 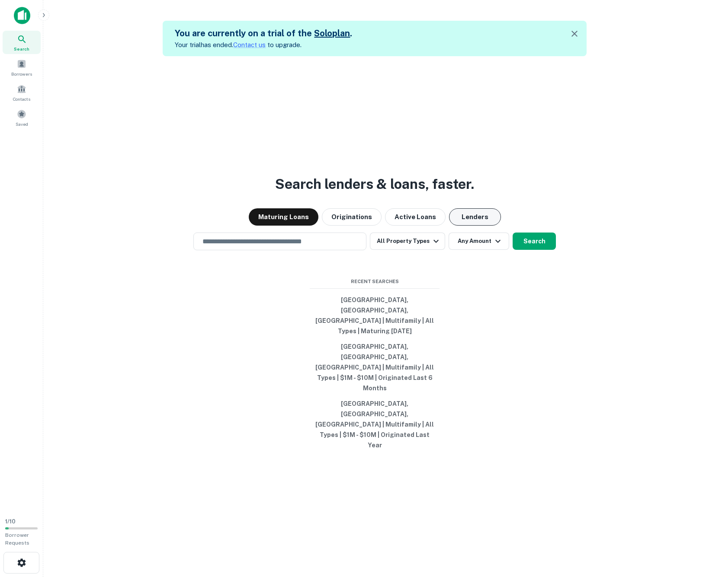 What do you see at coordinates (22, 74) in the screenshot?
I see `span: Borrowers` at bounding box center [22, 74].